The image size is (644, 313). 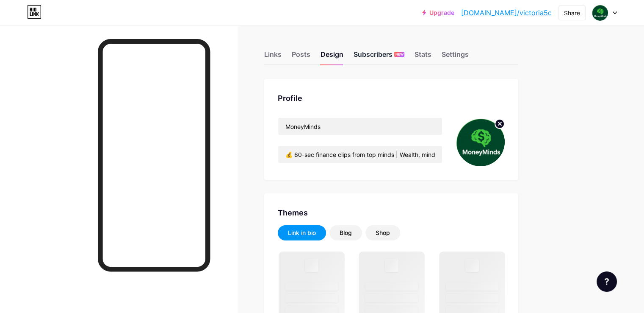 What do you see at coordinates (26, 53) in the screenshot?
I see `img: tab_domain_overview_orange.svg` at bounding box center [26, 53].